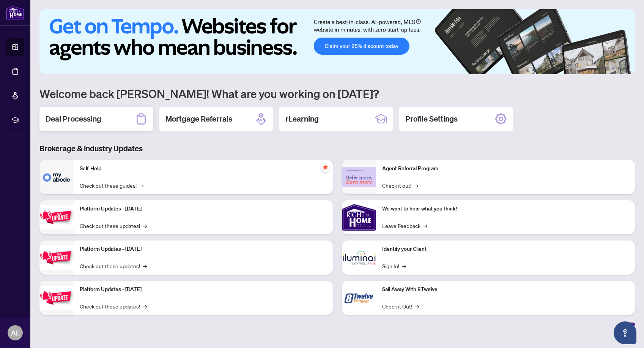 Image resolution: width=644 pixels, height=348 pixels. Describe the element at coordinates (591, 68) in the screenshot. I see `button: 1` at that location.